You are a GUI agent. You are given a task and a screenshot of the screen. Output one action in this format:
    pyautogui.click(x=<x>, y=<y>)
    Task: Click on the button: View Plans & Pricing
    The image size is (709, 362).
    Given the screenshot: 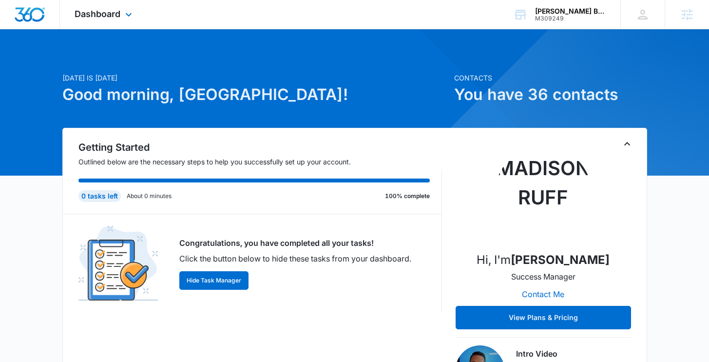 What is the action you would take?
    pyautogui.click(x=543, y=317)
    